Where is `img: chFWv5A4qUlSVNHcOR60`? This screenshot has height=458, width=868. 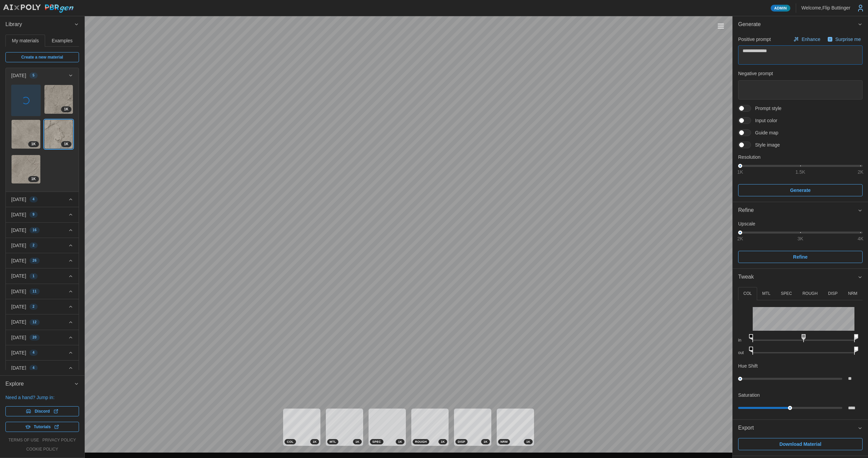
img: chFWv5A4qUlSVNHcOR60 is located at coordinates (26, 134).